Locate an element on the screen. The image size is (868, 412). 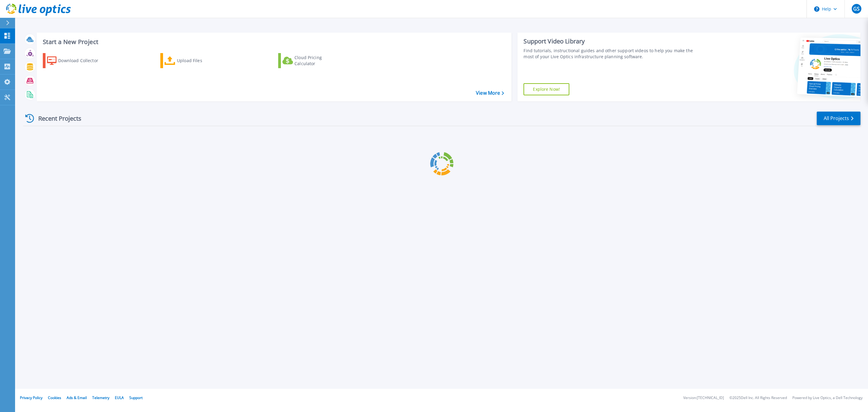
a: Download Collector is located at coordinates (76, 61).